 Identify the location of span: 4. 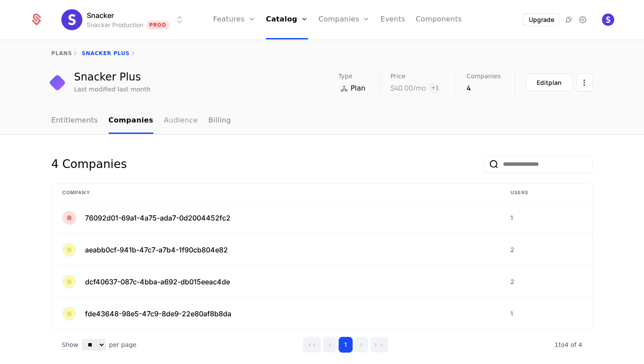
(568, 345).